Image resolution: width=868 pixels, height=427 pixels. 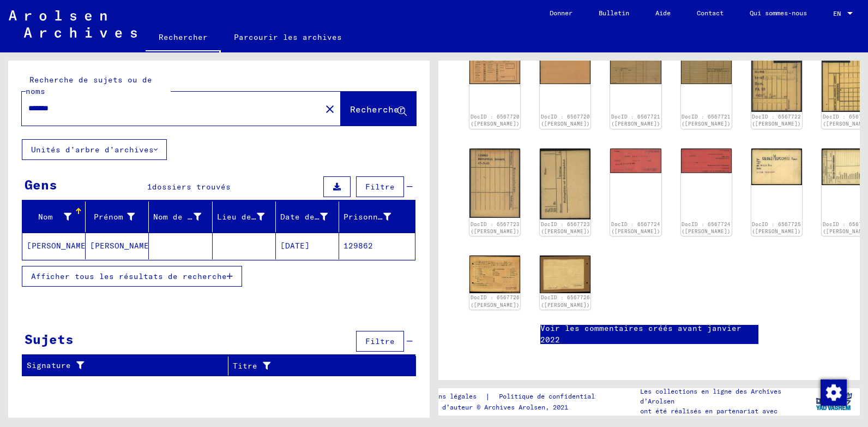 What do you see at coordinates (92, 149) in the screenshot?
I see `font: Unités d’arbre d’archives` at bounding box center [92, 149].